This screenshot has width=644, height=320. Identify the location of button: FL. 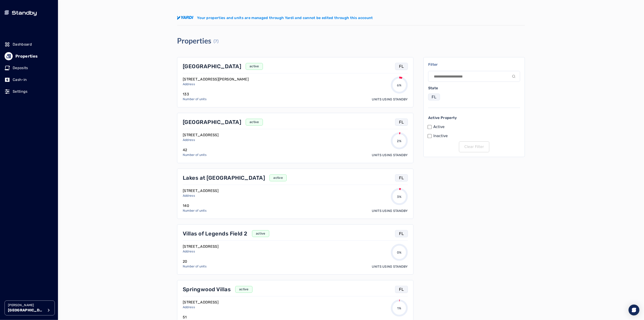
(434, 97).